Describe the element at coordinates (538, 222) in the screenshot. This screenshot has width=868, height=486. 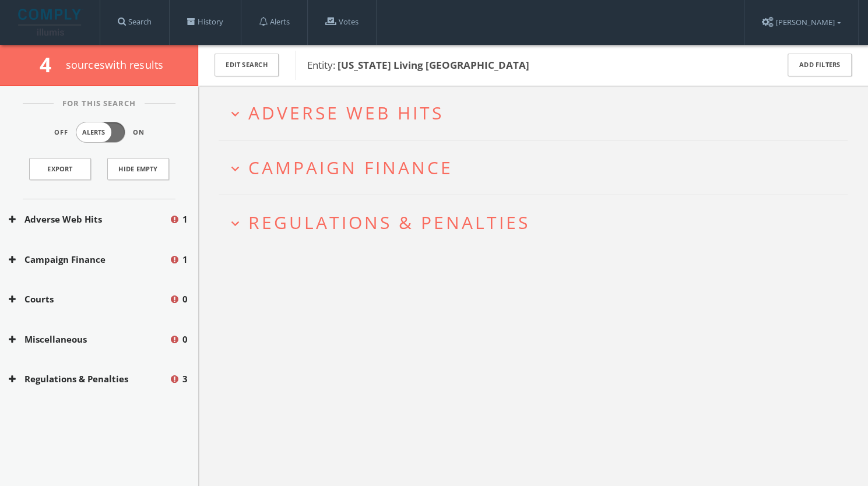
I see `button: expand_moreRegulations & Penalties` at that location.